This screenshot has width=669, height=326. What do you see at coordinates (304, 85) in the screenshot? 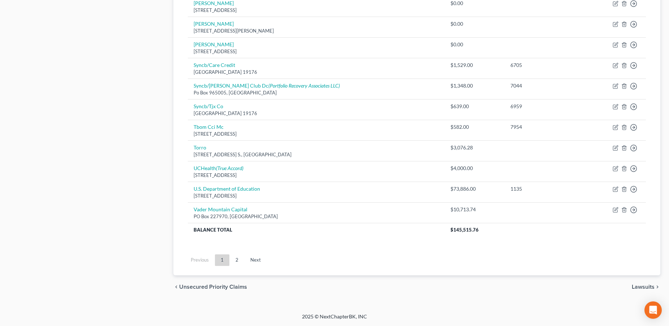
I see `i: (Portfolio Recovery Associates LLC)` at bounding box center [304, 85].